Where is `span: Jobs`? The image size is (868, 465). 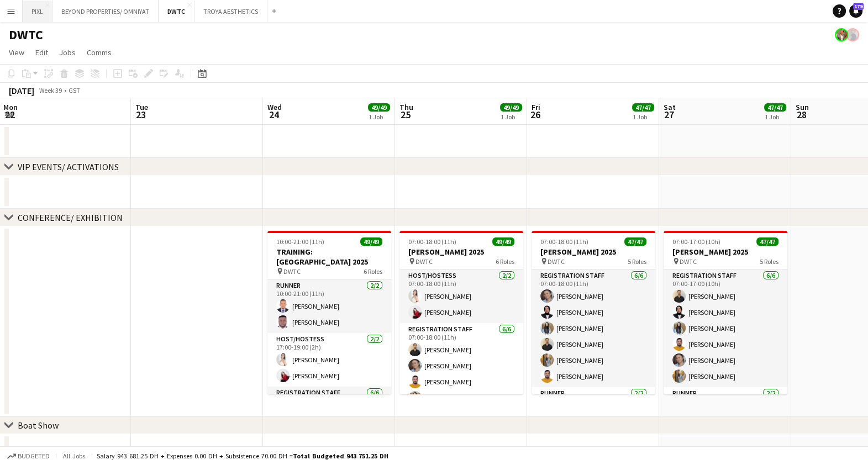 span: Jobs is located at coordinates (67, 52).